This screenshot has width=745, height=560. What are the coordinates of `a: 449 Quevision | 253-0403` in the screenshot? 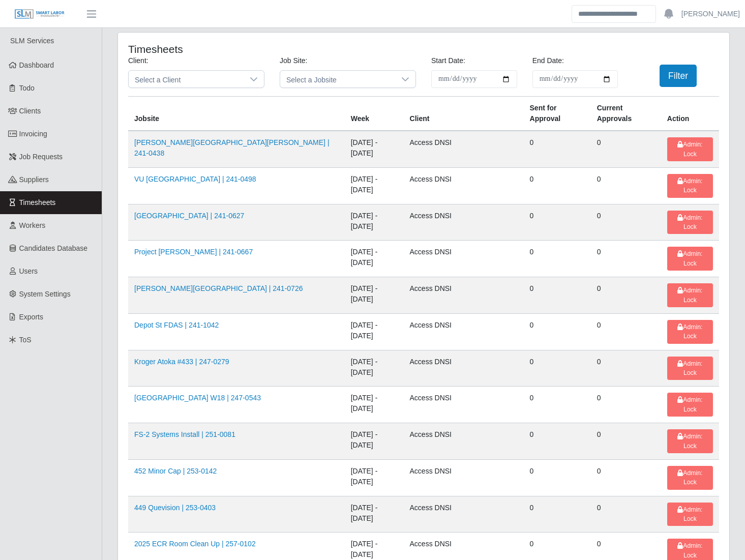 It's located at (175, 508).